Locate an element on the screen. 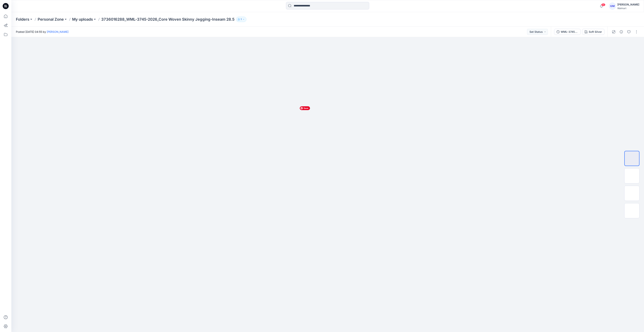  p: My uploads is located at coordinates (82, 19).